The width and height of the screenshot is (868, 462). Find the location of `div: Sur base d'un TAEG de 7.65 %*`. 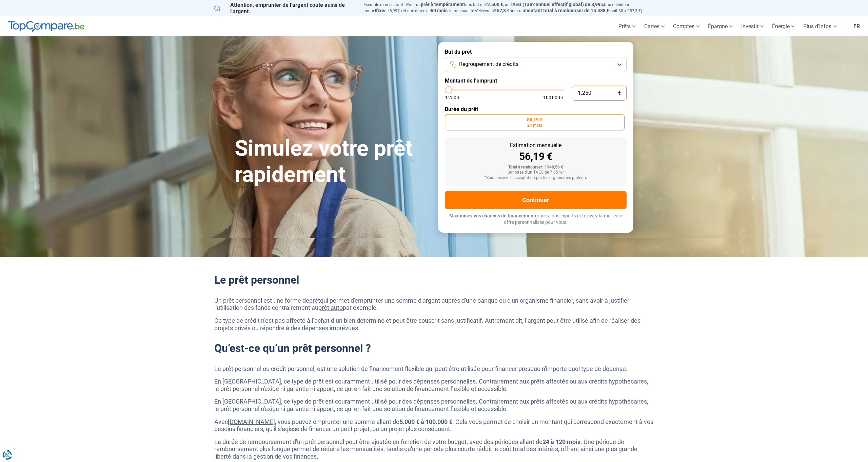

div: Sur base d'un TAEG de 7.65 %* is located at coordinates (536, 172).